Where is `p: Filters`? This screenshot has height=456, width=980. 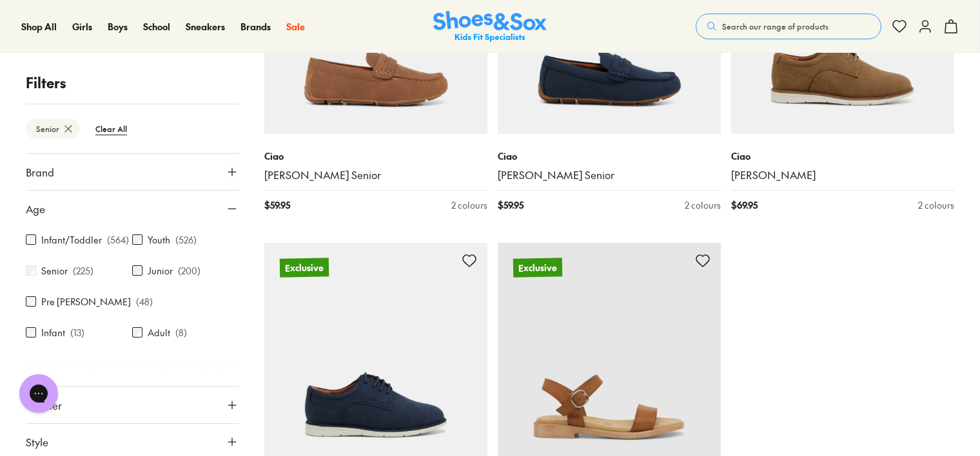
p: Filters is located at coordinates (132, 83).